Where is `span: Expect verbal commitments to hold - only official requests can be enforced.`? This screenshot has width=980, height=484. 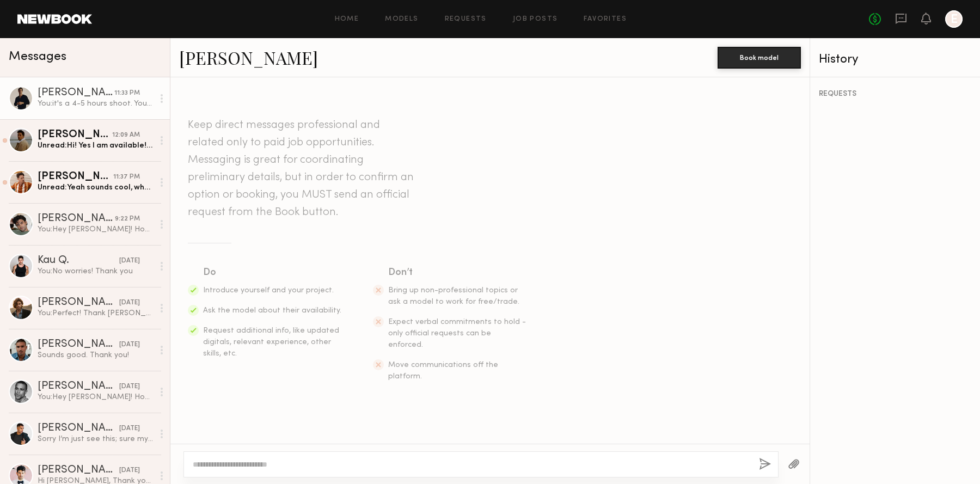
span: Expect verbal commitments to hold - only official requests can be enforced. is located at coordinates (457, 333).